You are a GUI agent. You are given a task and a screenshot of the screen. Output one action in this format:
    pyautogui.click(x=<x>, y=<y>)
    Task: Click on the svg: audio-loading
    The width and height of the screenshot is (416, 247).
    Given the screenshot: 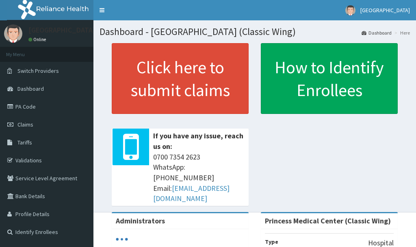 What is the action you would take?
    pyautogui.click(x=122, y=239)
    